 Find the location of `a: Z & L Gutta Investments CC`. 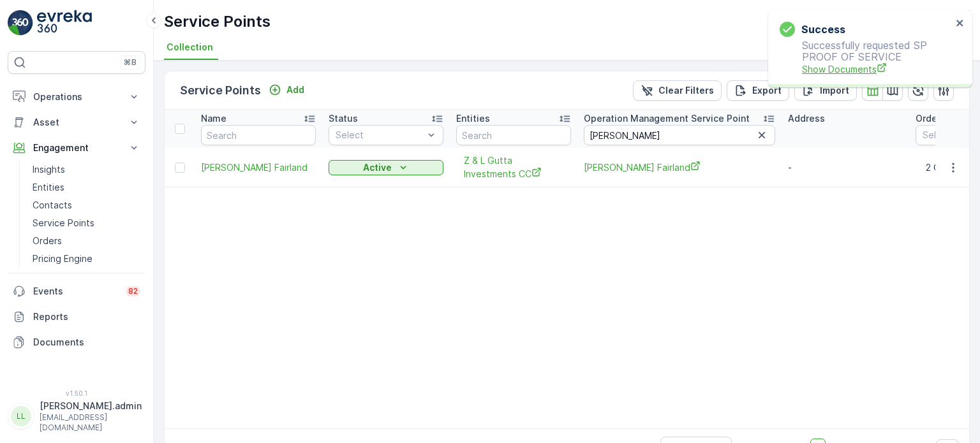

a: Z & L Gutta Investments CC is located at coordinates (514, 167).